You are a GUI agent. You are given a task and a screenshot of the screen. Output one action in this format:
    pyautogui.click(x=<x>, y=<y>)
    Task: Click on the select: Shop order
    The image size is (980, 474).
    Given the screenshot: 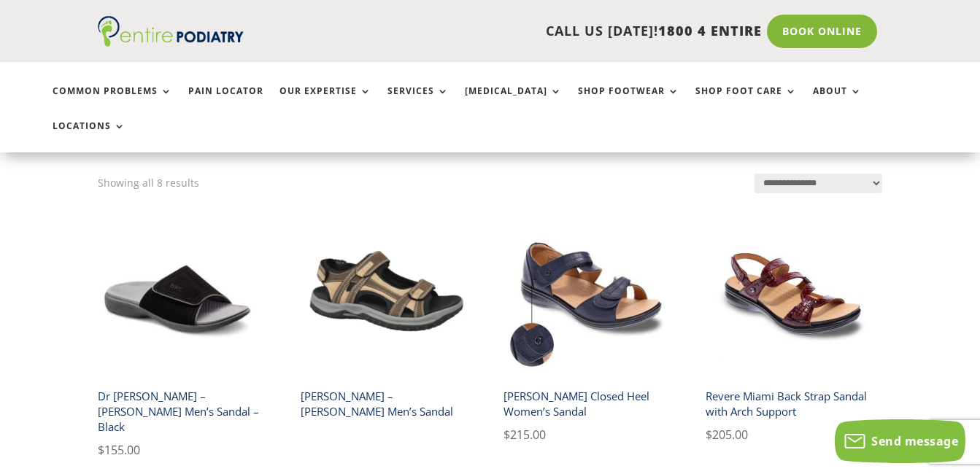 What is the action you would take?
    pyautogui.click(x=818, y=183)
    